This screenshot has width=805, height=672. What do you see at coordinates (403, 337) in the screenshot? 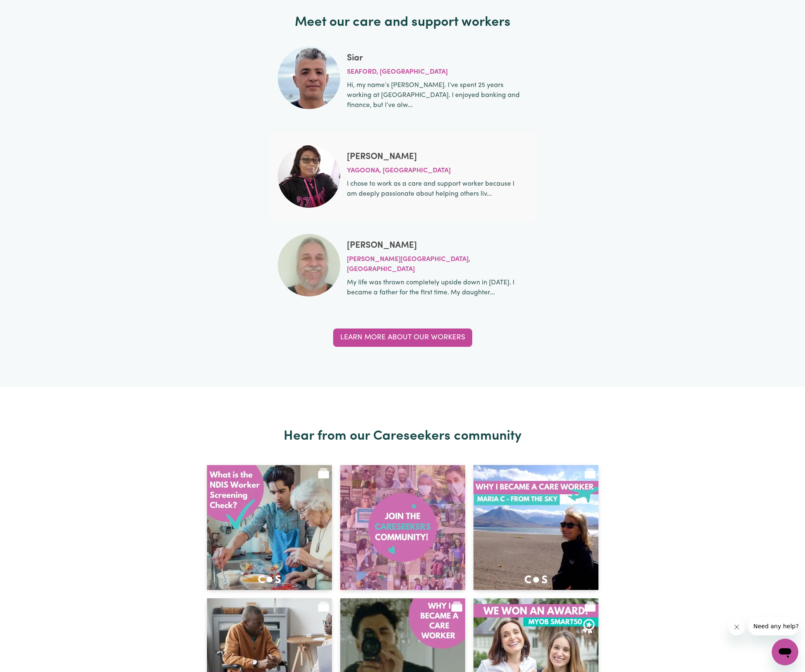
I see `a: Learn more about our workers` at bounding box center [403, 337].